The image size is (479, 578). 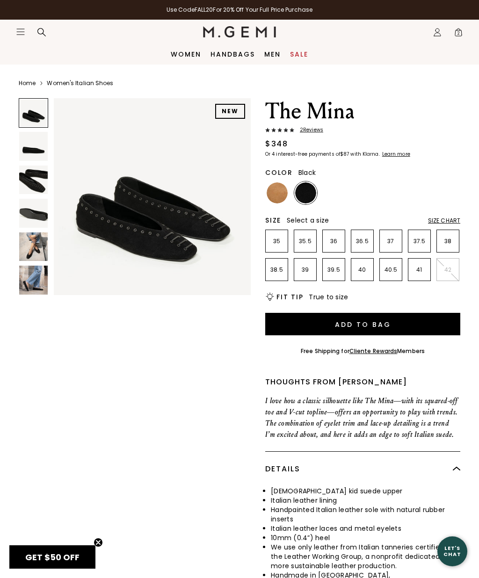 What do you see at coordinates (272, 54) in the screenshot?
I see `a: Men` at bounding box center [272, 54].